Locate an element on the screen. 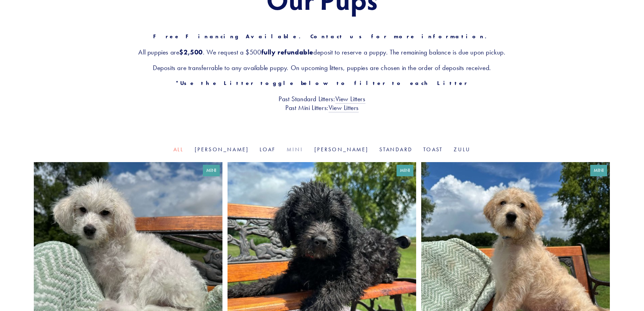 This screenshot has height=311, width=644. a: Toast is located at coordinates (433, 149).